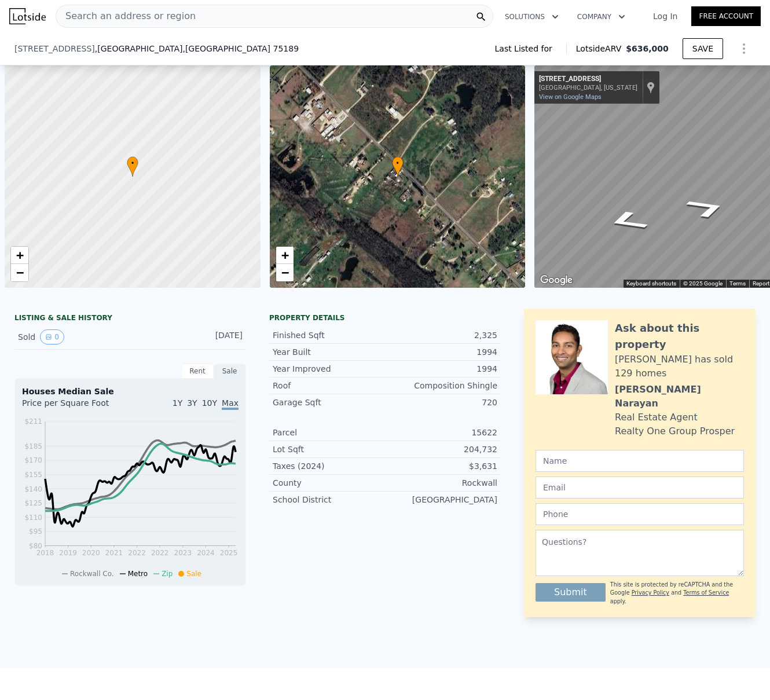  Describe the element at coordinates (650, 593) in the screenshot. I see `a: Privacy Policy` at that location.